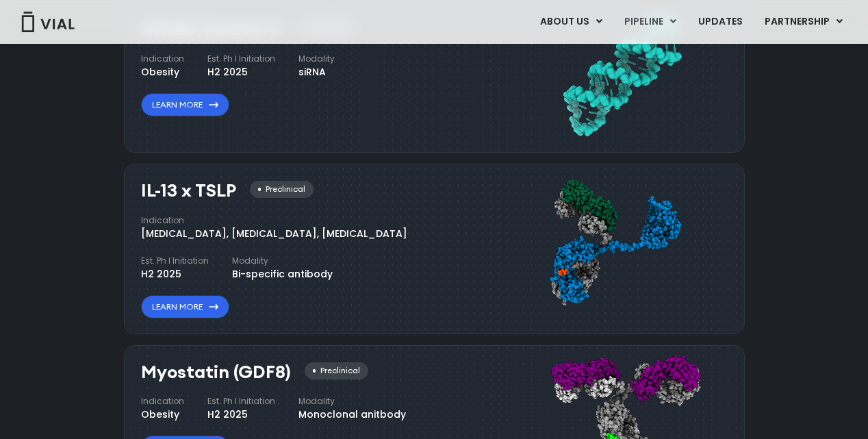 The image size is (868, 439). Describe the element at coordinates (571, 22) in the screenshot. I see `a: ABOUT USMenu Toggle` at that location.